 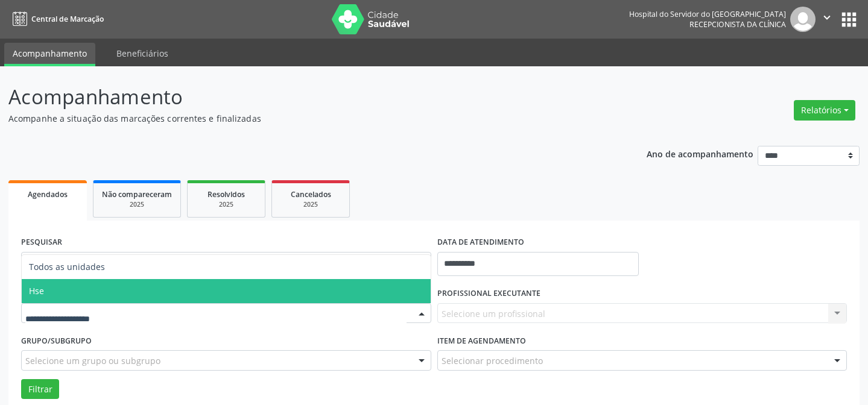 What do you see at coordinates (137, 194) in the screenshot?
I see `span: Não compareceram` at bounding box center [137, 194].